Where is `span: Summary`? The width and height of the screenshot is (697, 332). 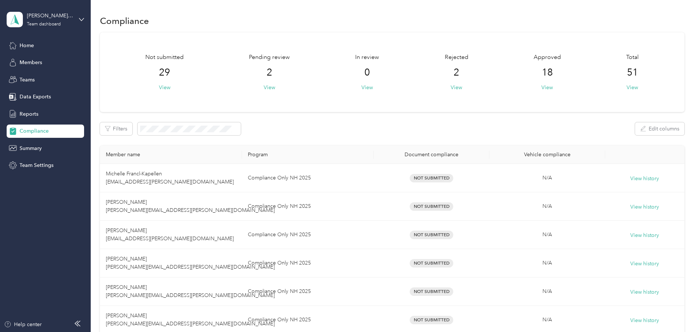
span: Summary is located at coordinates (31, 148).